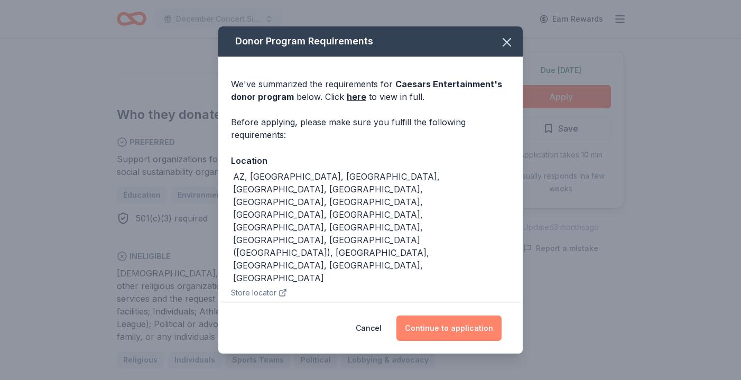 This screenshot has height=380, width=741. I want to click on a: here, so click(356, 97).